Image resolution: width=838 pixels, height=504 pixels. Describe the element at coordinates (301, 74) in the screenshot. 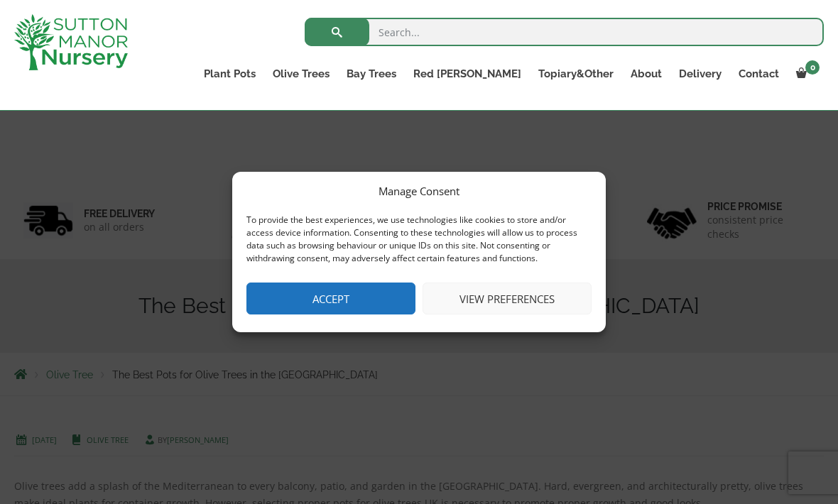

I see `a: Olive Trees` at that location.